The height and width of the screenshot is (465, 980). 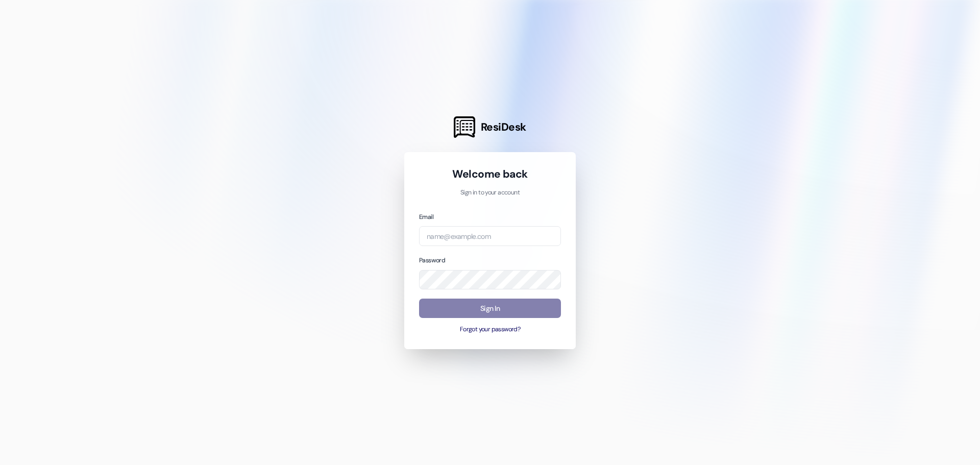 What do you see at coordinates (465, 127) in the screenshot?
I see `img: ResiDesk Logo` at bounding box center [465, 127].